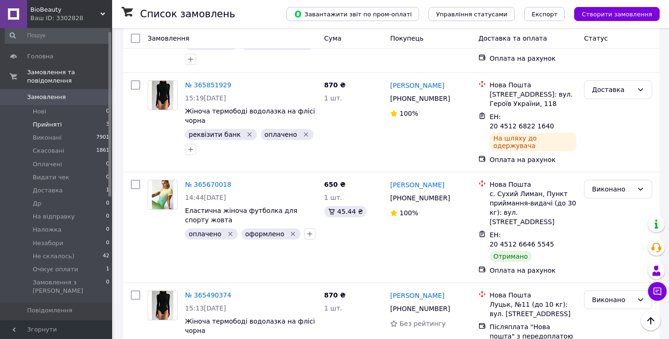 Image resolution: width=669 pixels, height=339 pixels. What do you see at coordinates (48, 191) in the screenshot?
I see `span: Доставка` at bounding box center [48, 191].